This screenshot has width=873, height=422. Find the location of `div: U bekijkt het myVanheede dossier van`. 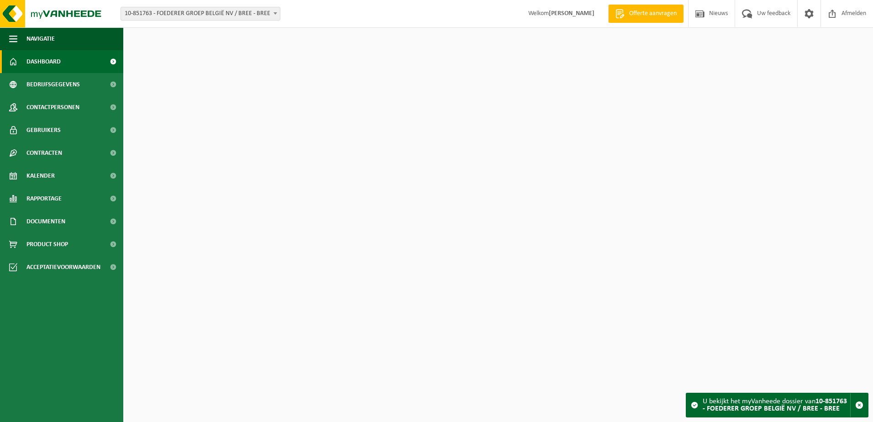

div: U bekijkt het myVanheede dossier van is located at coordinates (776, 405).